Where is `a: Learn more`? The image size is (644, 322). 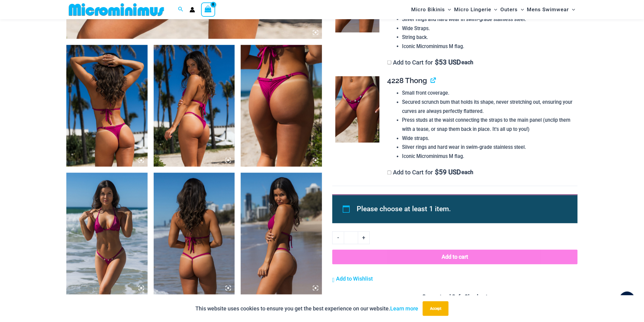
a: Learn more is located at coordinates (404, 308).